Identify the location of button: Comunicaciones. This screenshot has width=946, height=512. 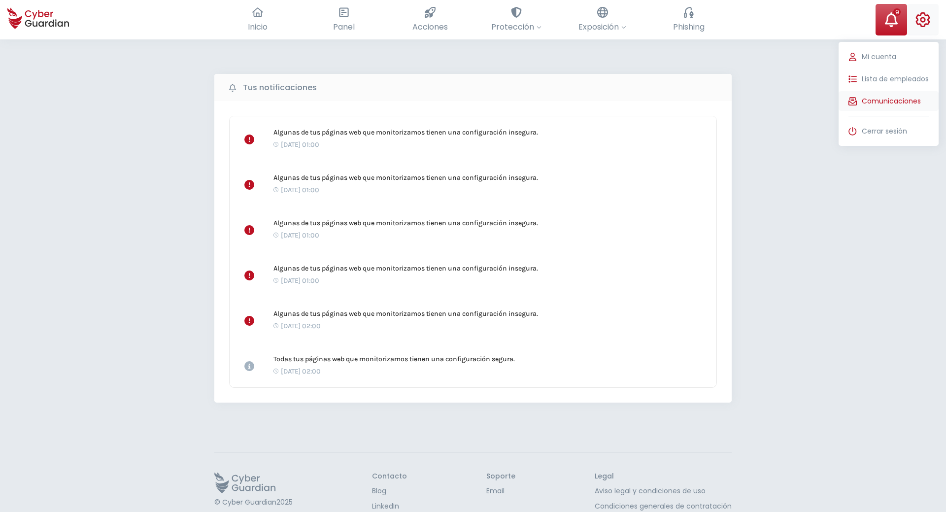
(889, 101).